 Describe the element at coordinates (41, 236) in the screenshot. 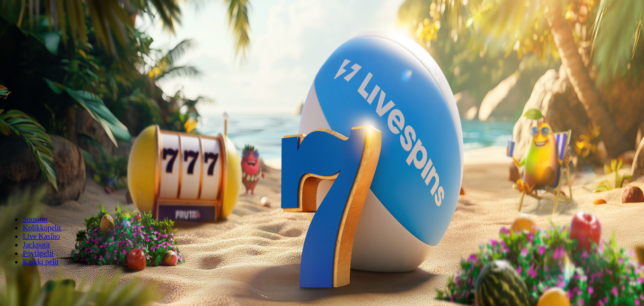

I see `a: Live Kasino` at that location.